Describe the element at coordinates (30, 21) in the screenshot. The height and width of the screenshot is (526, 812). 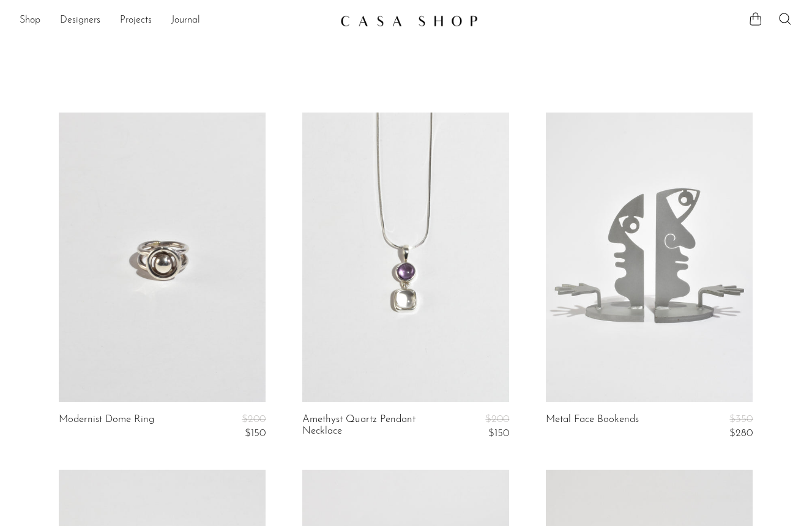
I see `a: Shop` at that location.